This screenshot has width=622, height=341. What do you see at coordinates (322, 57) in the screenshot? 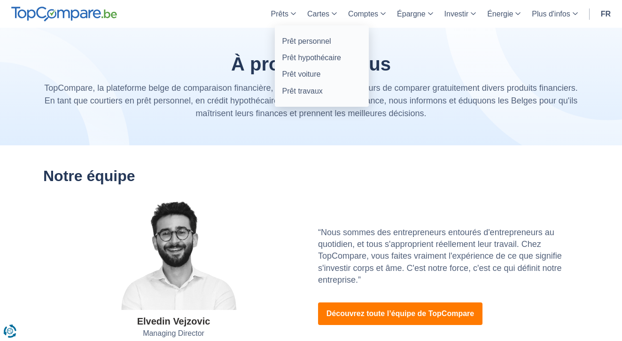
I see `a: Prêt hypothécaire` at bounding box center [322, 57].